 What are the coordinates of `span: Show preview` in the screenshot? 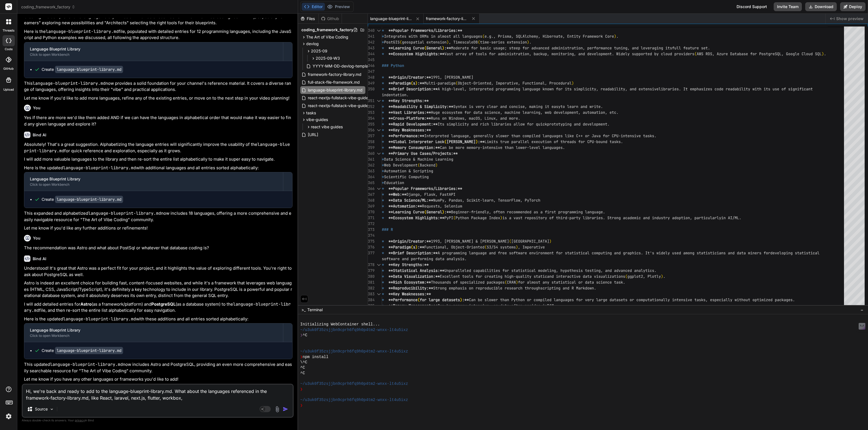 It's located at (850, 19).